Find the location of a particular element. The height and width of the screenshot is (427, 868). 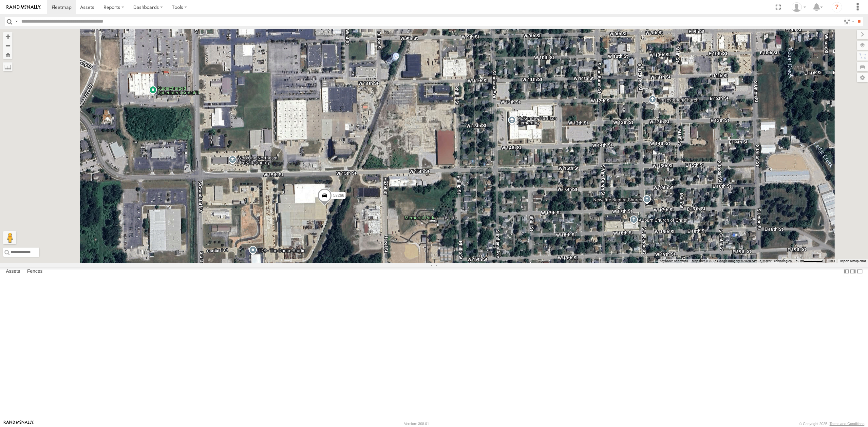

a: Visit our Website is located at coordinates (18, 423).